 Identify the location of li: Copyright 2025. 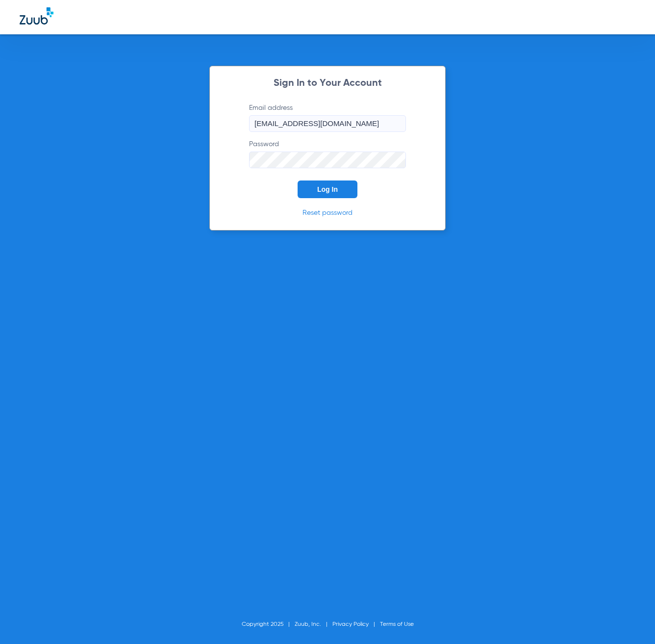
(268, 624).